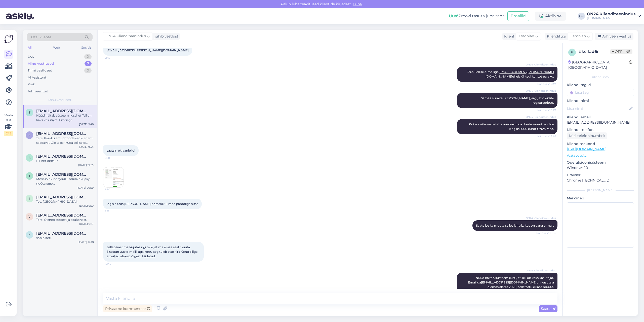 This screenshot has width=644, height=322. What do you see at coordinates (38, 91) in the screenshot?
I see `div: Arhiveeritud` at bounding box center [38, 91].